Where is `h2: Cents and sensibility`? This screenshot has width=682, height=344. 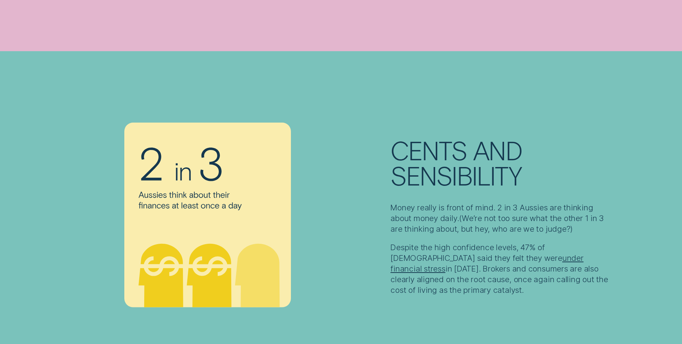 h2: Cents and sensibility is located at coordinates (500, 163).